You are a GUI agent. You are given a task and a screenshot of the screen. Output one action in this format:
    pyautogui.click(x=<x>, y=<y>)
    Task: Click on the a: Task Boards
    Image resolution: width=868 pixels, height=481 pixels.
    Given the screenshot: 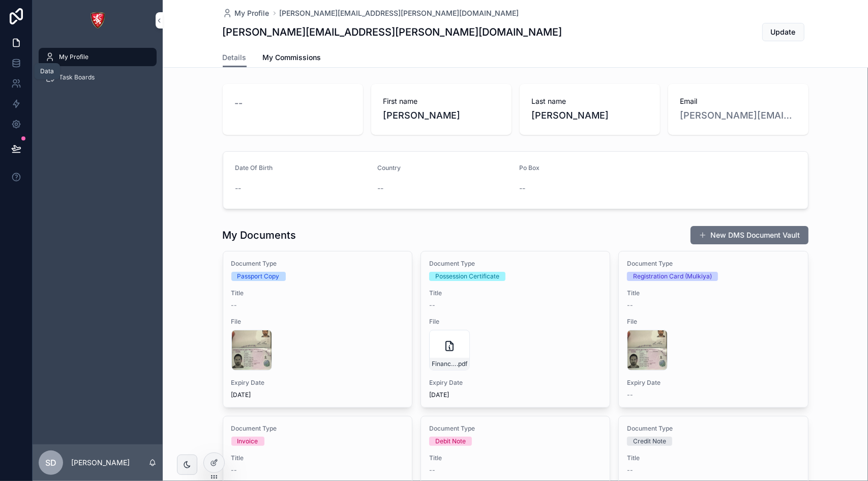 What is the action you would take?
    pyautogui.click(x=97, y=77)
    